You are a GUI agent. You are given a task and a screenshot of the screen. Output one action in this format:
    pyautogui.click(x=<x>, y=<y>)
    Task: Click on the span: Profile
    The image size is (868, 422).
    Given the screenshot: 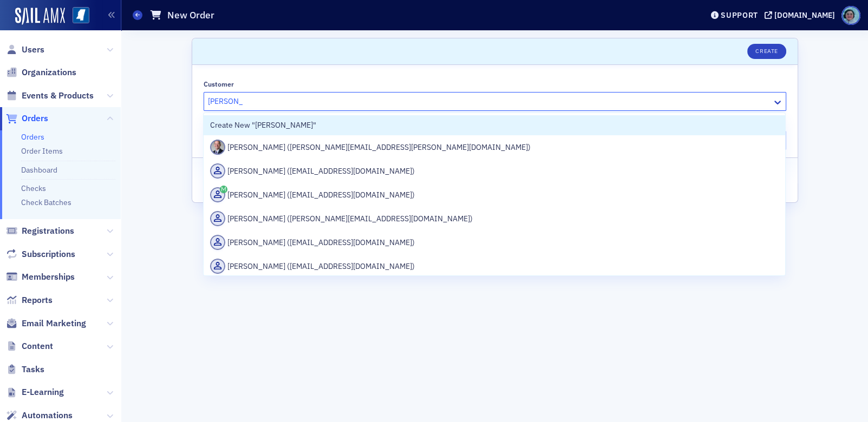 What is the action you would take?
    pyautogui.click(x=851, y=15)
    